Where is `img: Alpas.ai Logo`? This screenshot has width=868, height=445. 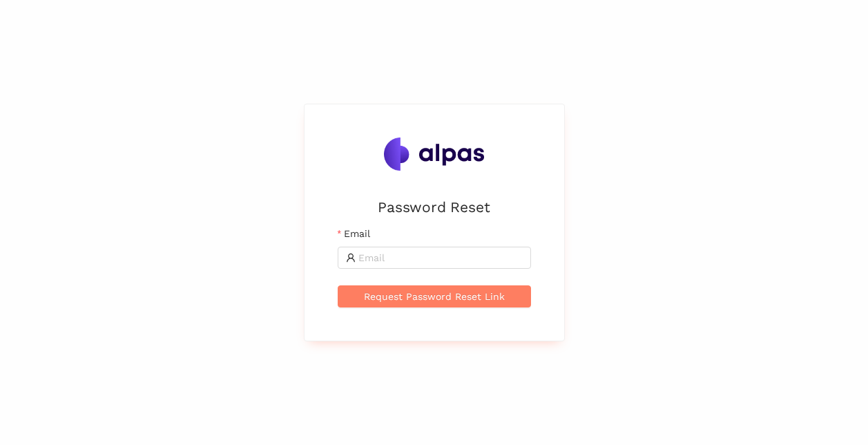
img: Alpas.ai Logo is located at coordinates (434, 154).